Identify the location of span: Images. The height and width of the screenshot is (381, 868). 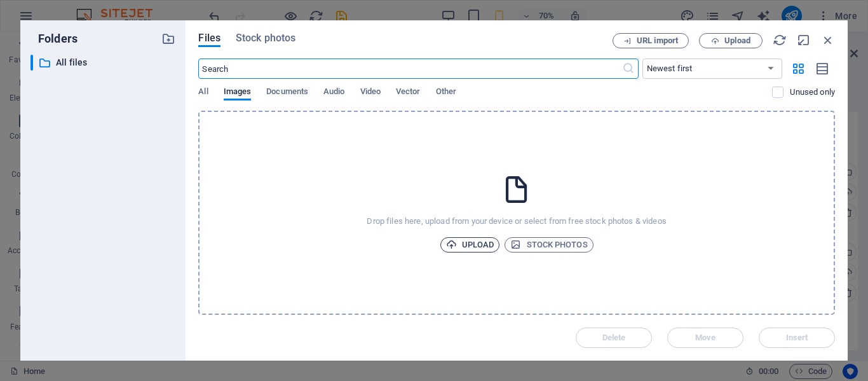
(238, 93).